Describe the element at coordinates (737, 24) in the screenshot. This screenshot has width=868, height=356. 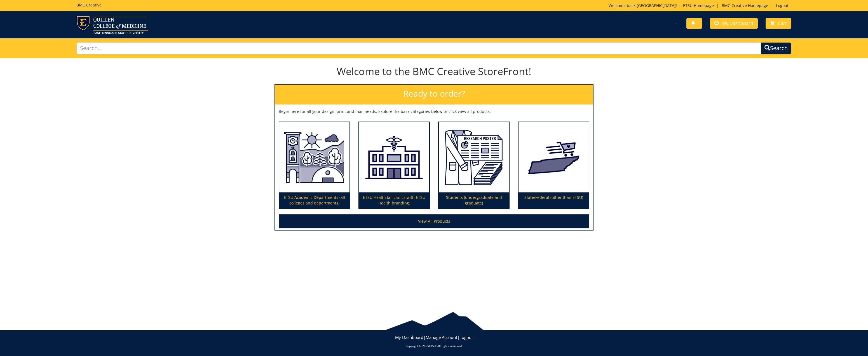
I see `span: My Dashboard` at that location.